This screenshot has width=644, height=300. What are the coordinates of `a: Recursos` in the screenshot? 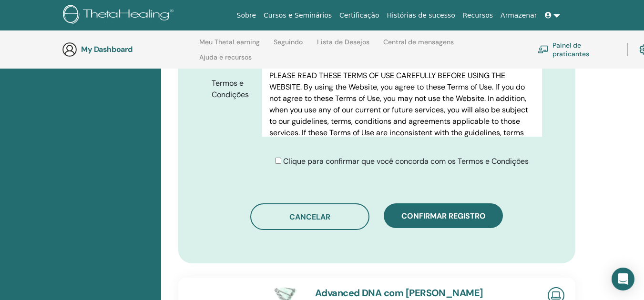 It's located at (478, 15).